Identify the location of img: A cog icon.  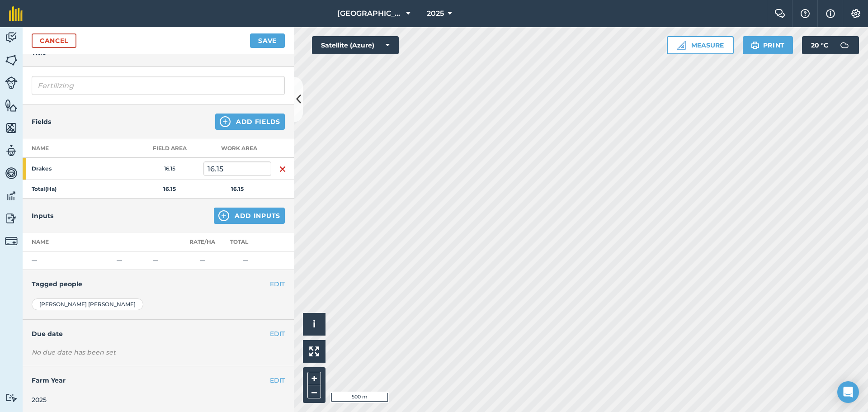
(856, 14).